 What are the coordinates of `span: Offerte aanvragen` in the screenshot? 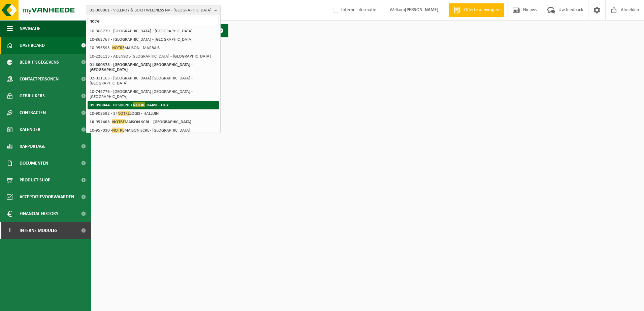 It's located at (482, 10).